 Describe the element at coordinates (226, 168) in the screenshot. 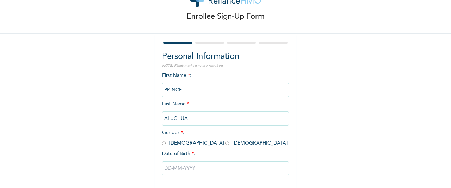

I see `input: DD-MM-YYYY` at that location.